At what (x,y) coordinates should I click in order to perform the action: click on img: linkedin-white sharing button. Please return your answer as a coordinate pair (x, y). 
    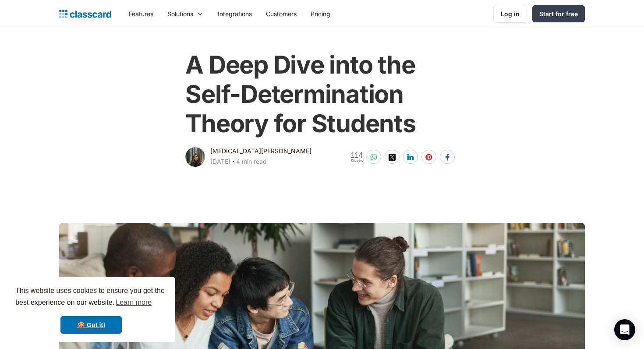
    Looking at the image, I should click on (410, 157).